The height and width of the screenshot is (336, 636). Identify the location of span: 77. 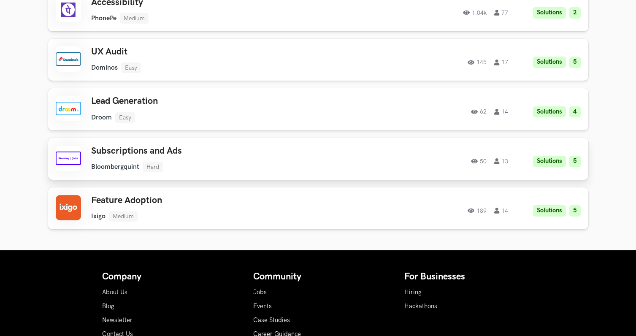
(501, 13).